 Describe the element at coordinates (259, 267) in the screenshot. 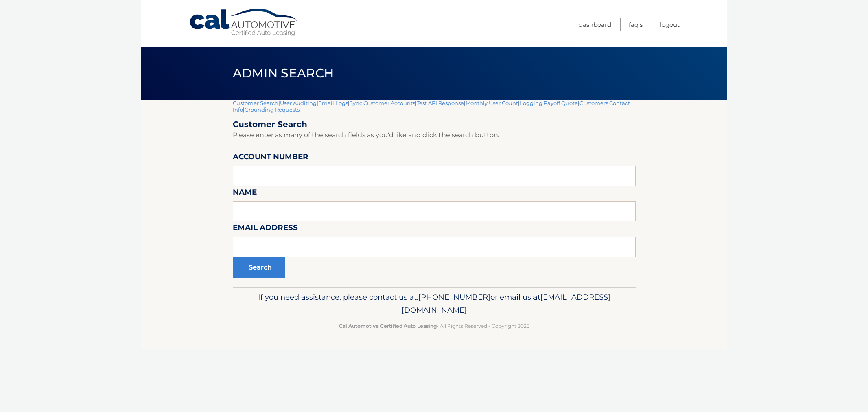

I see `button: Search` at that location.